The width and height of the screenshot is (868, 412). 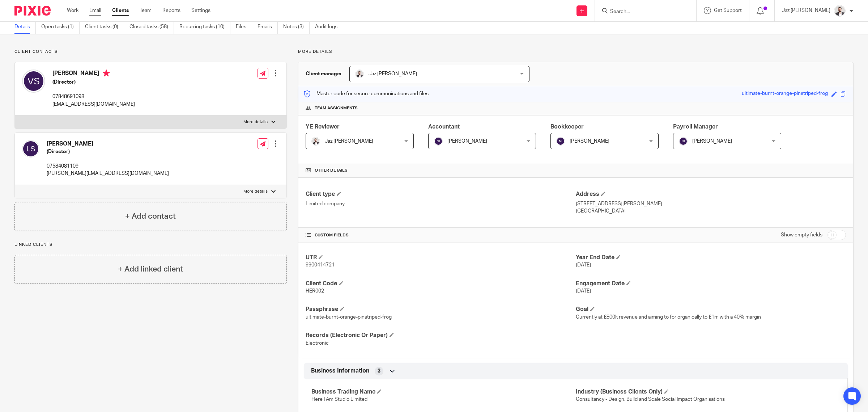 What do you see at coordinates (320, 265) in the screenshot?
I see `span: 9900414721` at bounding box center [320, 265].